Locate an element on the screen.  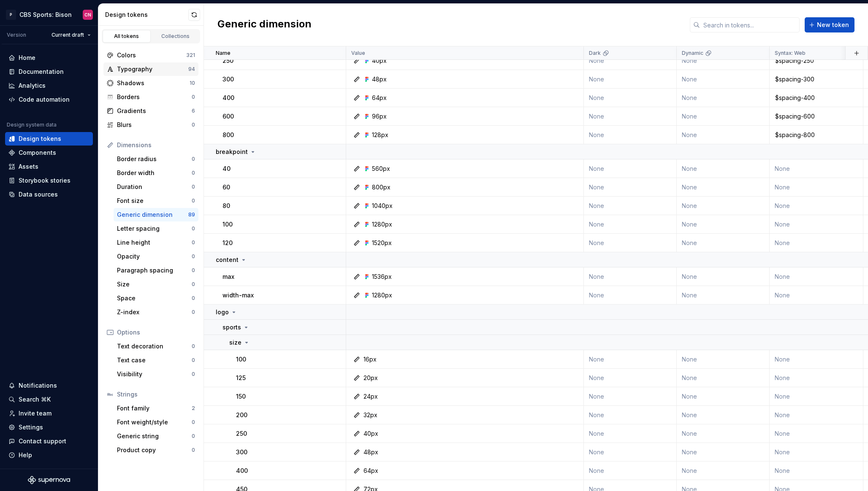
p: 120 is located at coordinates (228, 243).